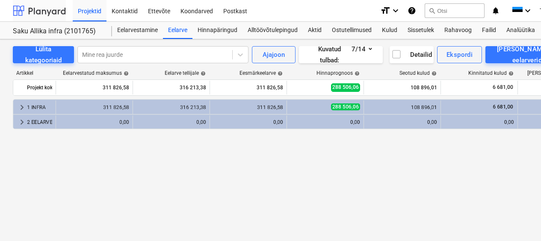 The image size is (541, 241). What do you see at coordinates (385, 11) in the screenshot?
I see `i: format_size` at bounding box center [385, 11].